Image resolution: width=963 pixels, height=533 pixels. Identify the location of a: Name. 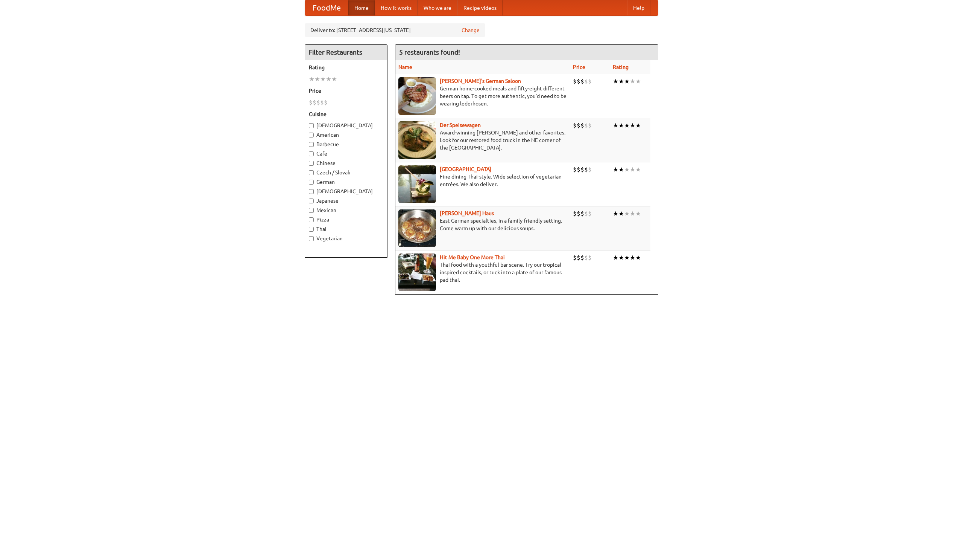
(405, 67).